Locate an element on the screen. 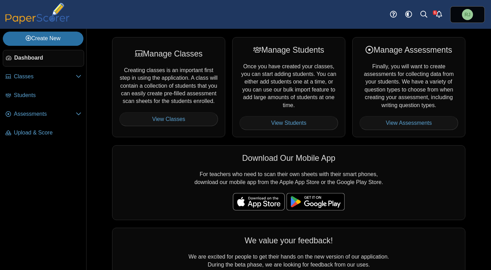 The height and width of the screenshot is (270, 491). img: google-play-badge.png is located at coordinates (316, 201).